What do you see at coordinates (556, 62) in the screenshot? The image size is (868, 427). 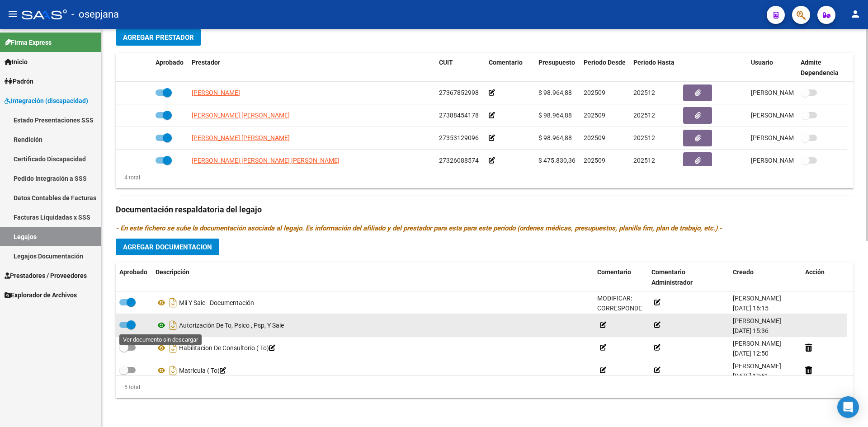 I see `span: Presupuesto` at bounding box center [556, 62].